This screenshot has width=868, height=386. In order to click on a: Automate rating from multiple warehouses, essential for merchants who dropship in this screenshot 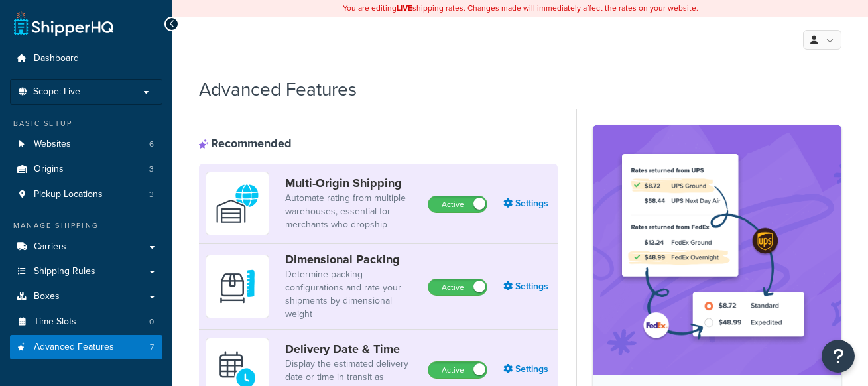, I will do `click(351, 212)`.